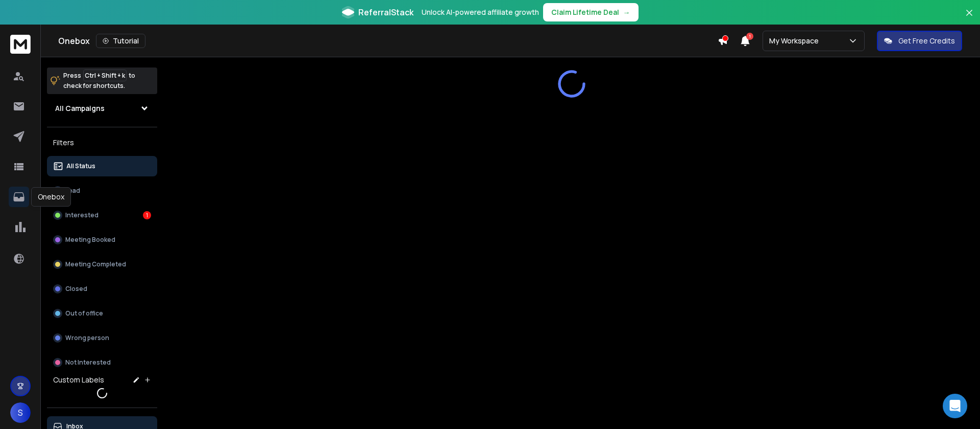  What do you see at coordinates (749, 36) in the screenshot?
I see `span: 1` at bounding box center [749, 36].